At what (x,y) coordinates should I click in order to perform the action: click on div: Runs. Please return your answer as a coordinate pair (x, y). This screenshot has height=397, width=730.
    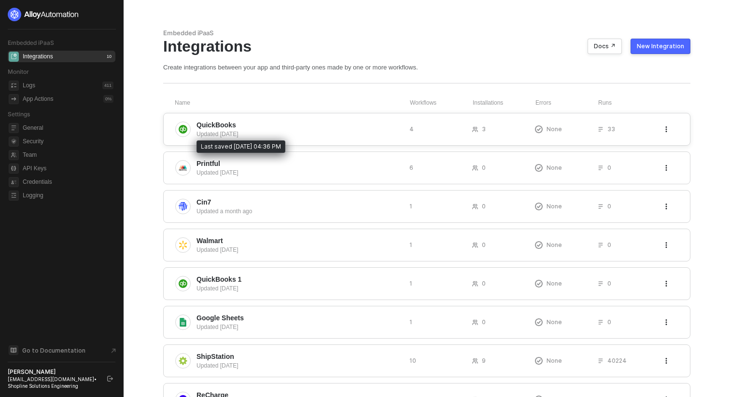
    Looking at the image, I should click on (631, 103).